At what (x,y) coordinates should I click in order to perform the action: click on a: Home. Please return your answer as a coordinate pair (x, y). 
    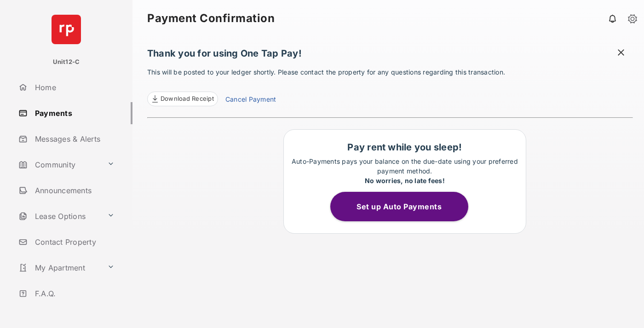
    Looking at the image, I should click on (74, 87).